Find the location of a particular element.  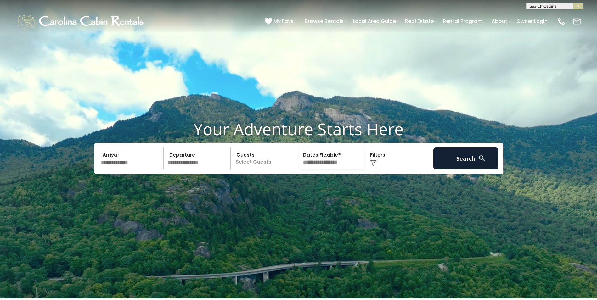

img: mail-regular-white.png is located at coordinates (577, 21).